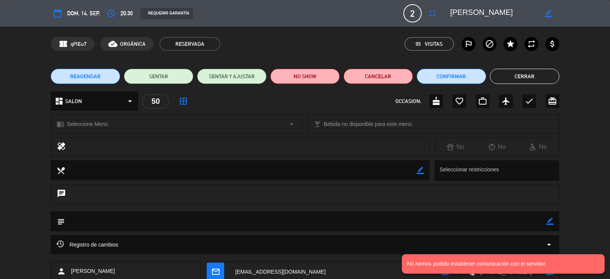  What do you see at coordinates (60, 124) in the screenshot?
I see `i: chrome_reader_mode` at bounding box center [60, 124].